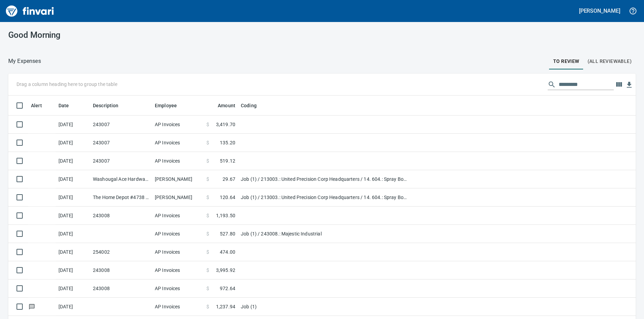 This screenshot has width=644, height=319. Describe the element at coordinates (226, 216) in the screenshot. I see `span: 1,193.50` at that location.